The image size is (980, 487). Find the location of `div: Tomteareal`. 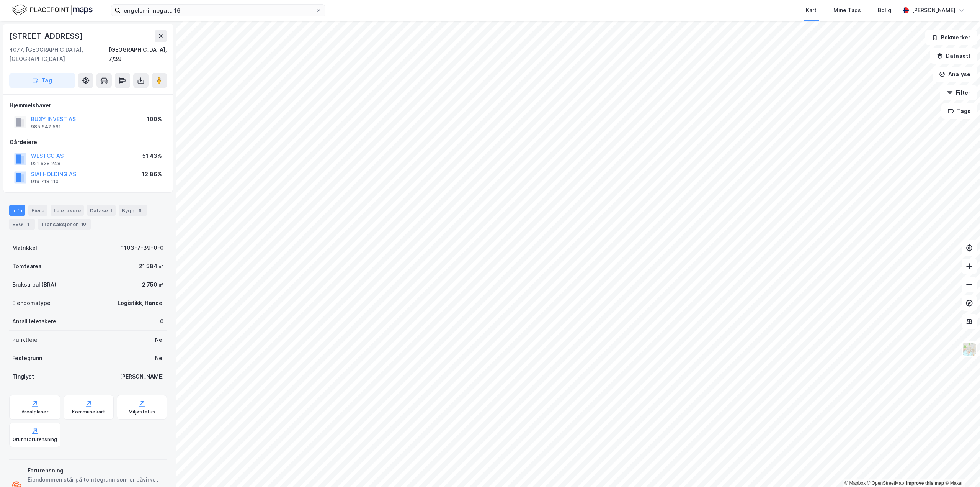

div: Tomteareal is located at coordinates (28, 266).